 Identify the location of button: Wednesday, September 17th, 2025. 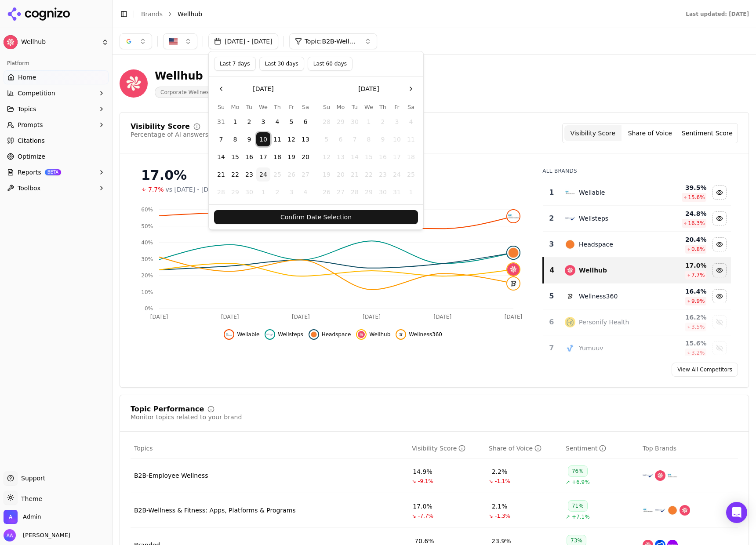
(263, 157).